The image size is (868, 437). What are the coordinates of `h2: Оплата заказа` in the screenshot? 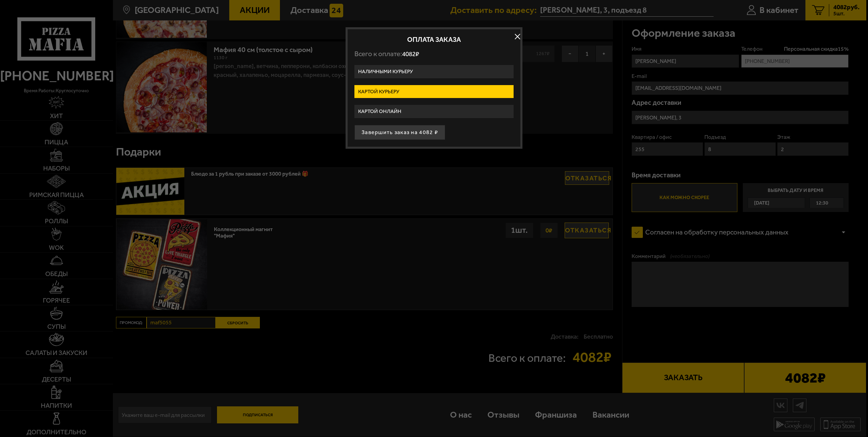 It's located at (434, 39).